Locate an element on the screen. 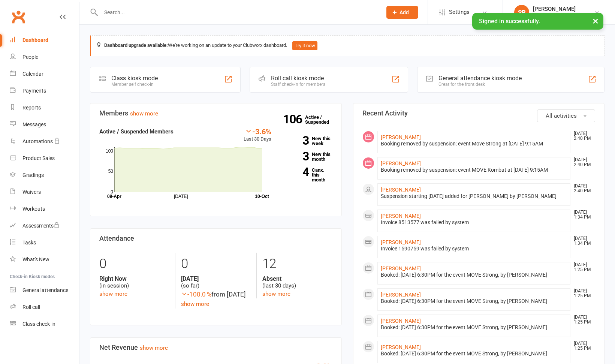 The height and width of the screenshot is (364, 615). div: Staff check-in for members is located at coordinates (298, 85).